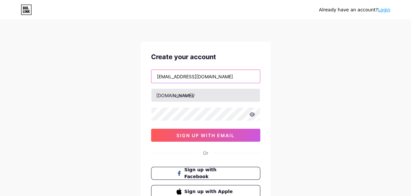 The height and width of the screenshot is (196, 411). What do you see at coordinates (209, 173) in the screenshot?
I see `span: Sign up with Facebook` at bounding box center [209, 173].